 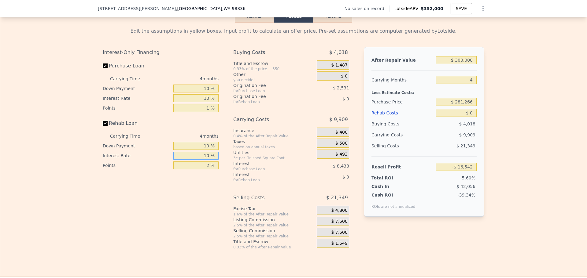 I want to click on span: $ 493, so click(x=341, y=155).